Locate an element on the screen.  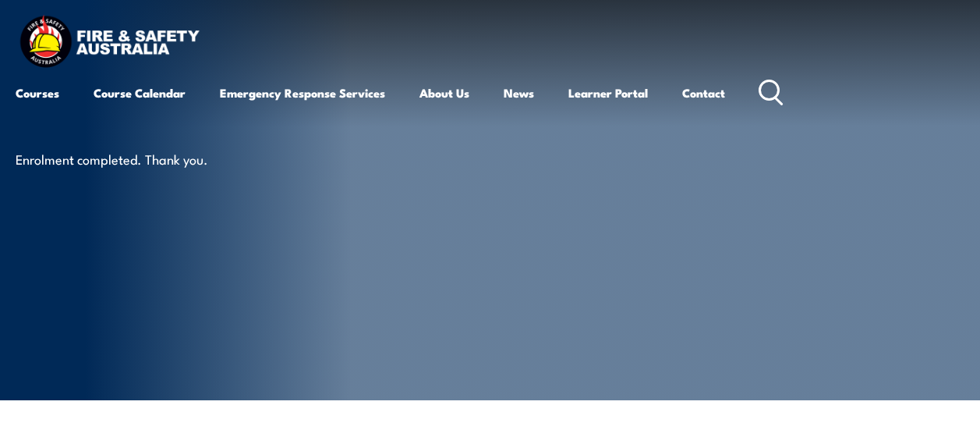
p: Enrolment completed. Thank you. is located at coordinates (157, 158).